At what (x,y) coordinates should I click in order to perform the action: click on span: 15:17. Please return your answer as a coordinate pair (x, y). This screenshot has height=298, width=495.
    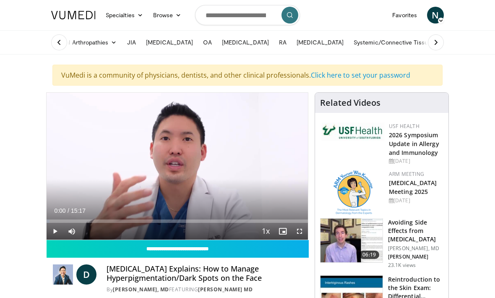
    Looking at the image, I should click on (78, 211).